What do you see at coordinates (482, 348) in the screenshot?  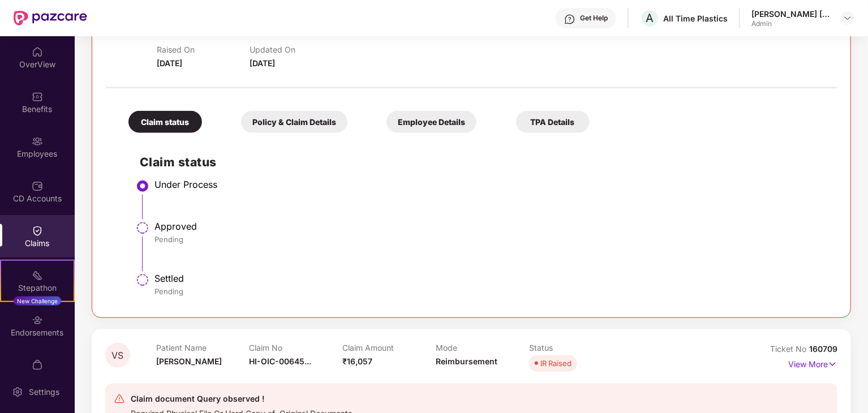 I see `p: Mode` at bounding box center [482, 348].